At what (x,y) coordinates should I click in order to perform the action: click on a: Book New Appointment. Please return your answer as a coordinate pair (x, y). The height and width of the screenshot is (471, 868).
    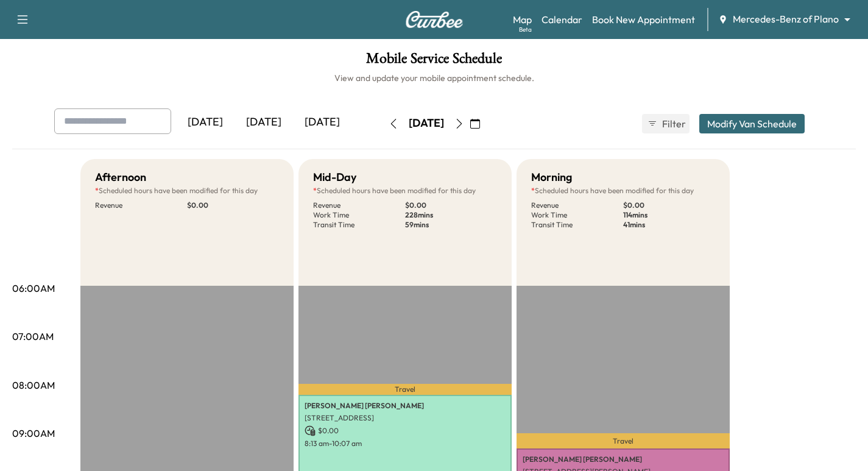
    Looking at the image, I should click on (643, 20).